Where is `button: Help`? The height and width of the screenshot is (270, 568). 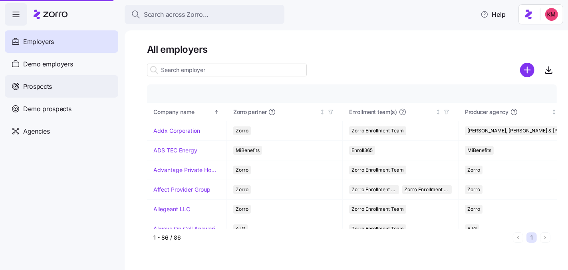 button: Help is located at coordinates (493, 14).